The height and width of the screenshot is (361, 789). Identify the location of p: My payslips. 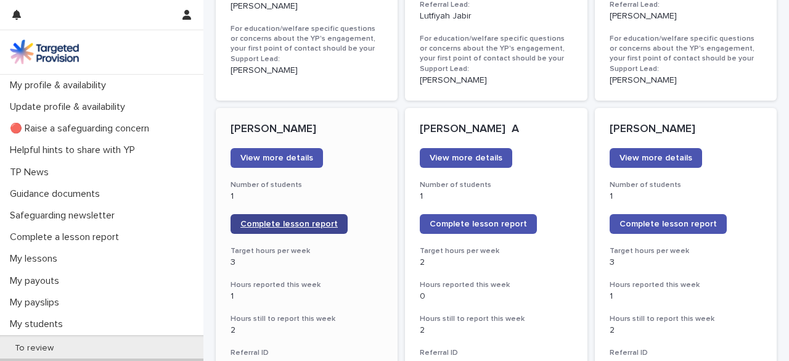
(37, 302).